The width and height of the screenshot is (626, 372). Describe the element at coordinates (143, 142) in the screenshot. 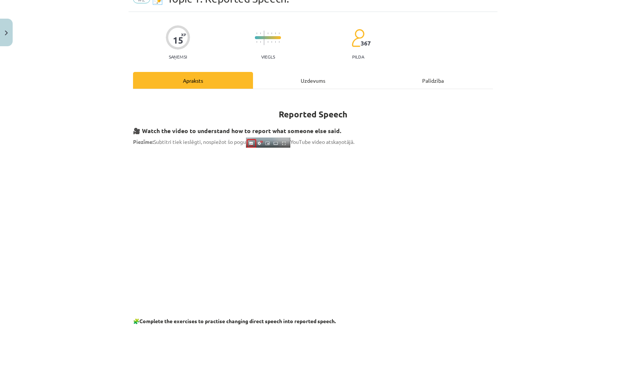

I see `strong: Piezīme:` at that location.